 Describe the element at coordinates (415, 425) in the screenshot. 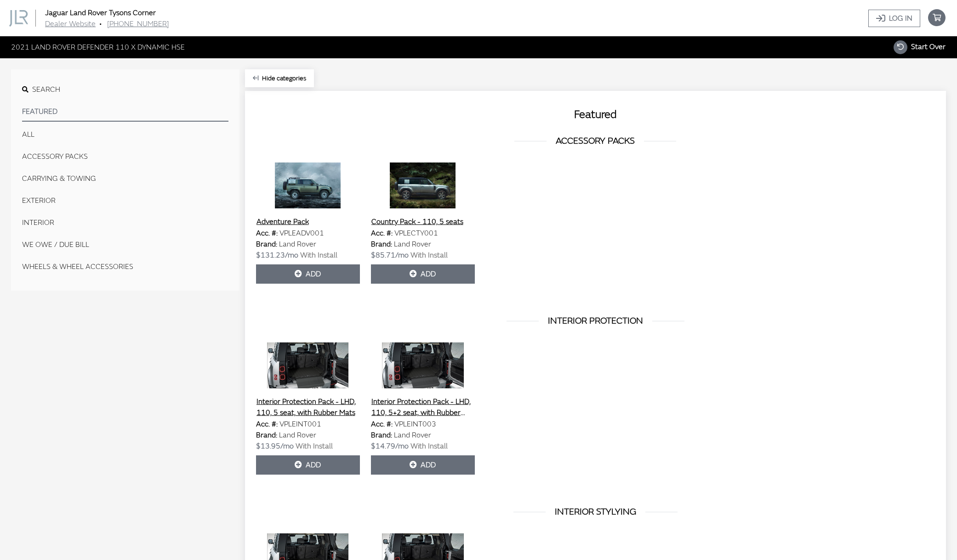

I see `span: VPLEINT003` at that location.